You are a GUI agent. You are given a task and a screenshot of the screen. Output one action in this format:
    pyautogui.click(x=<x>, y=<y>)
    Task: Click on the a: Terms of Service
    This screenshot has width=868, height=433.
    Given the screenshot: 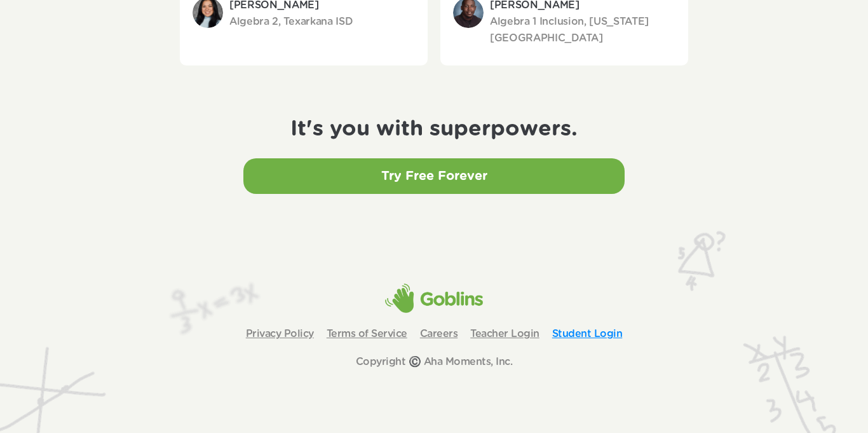 What is the action you would take?
    pyautogui.click(x=367, y=334)
    